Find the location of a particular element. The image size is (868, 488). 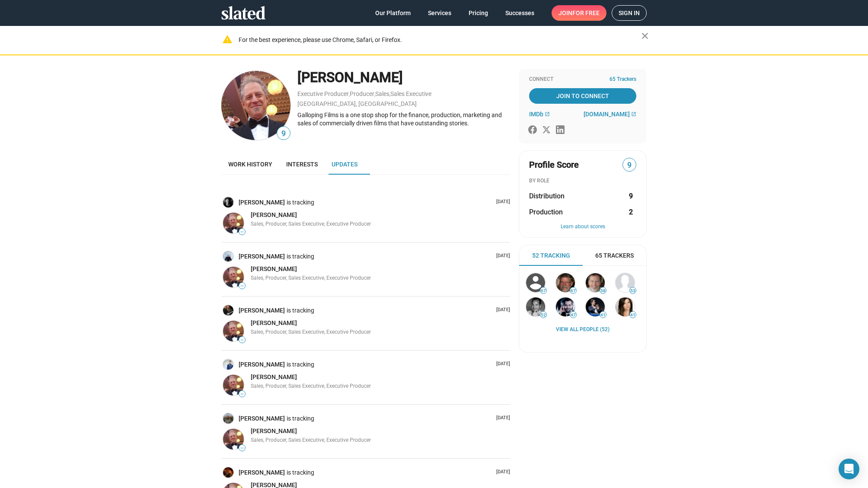

strong: 9 is located at coordinates (631, 196).